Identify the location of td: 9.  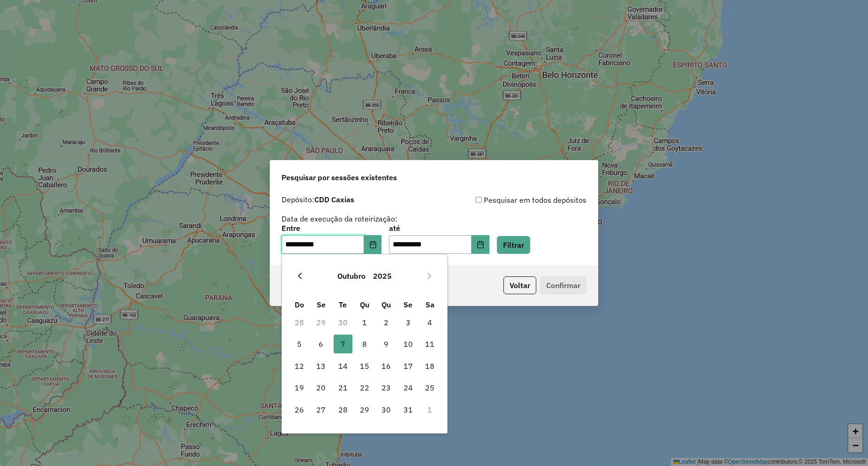
(386, 344).